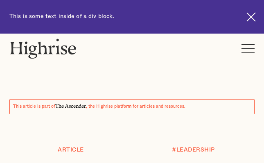 Image resolution: width=264 pixels, height=163 pixels. Describe the element at coordinates (193, 150) in the screenshot. I see `div: #LEADERSHIP` at that location.